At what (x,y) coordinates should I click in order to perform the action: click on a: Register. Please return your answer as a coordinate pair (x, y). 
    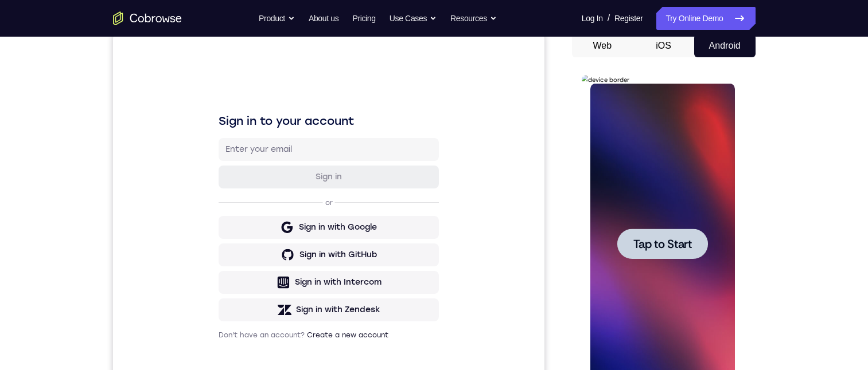
    Looking at the image, I should click on (628, 19).